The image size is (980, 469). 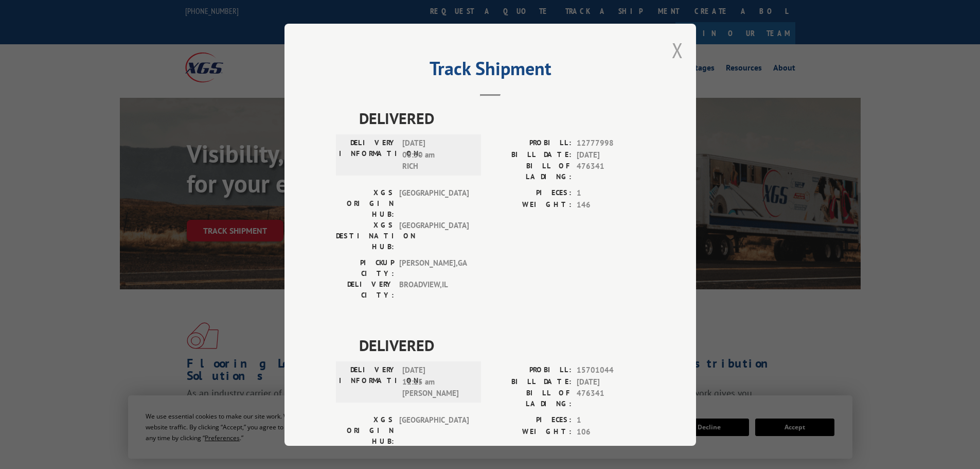 I want to click on label: DELIVERY CITY:, so click(x=365, y=290).